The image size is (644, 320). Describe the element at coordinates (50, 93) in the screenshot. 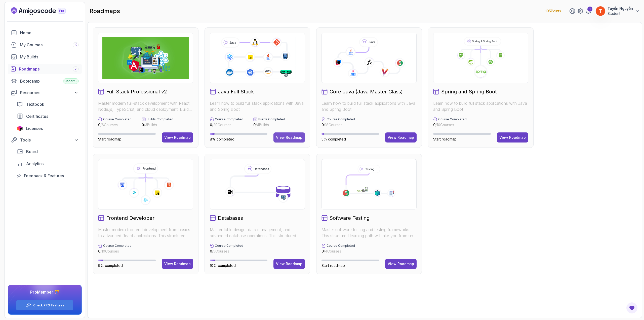

I see `div: Resources` at that location.